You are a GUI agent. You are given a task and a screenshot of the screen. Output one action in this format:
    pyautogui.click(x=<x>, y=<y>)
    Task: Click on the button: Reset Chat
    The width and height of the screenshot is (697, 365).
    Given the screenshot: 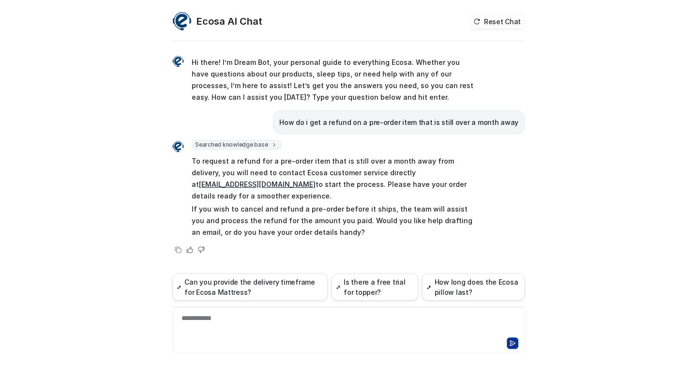 What is the action you would take?
    pyautogui.click(x=498, y=21)
    